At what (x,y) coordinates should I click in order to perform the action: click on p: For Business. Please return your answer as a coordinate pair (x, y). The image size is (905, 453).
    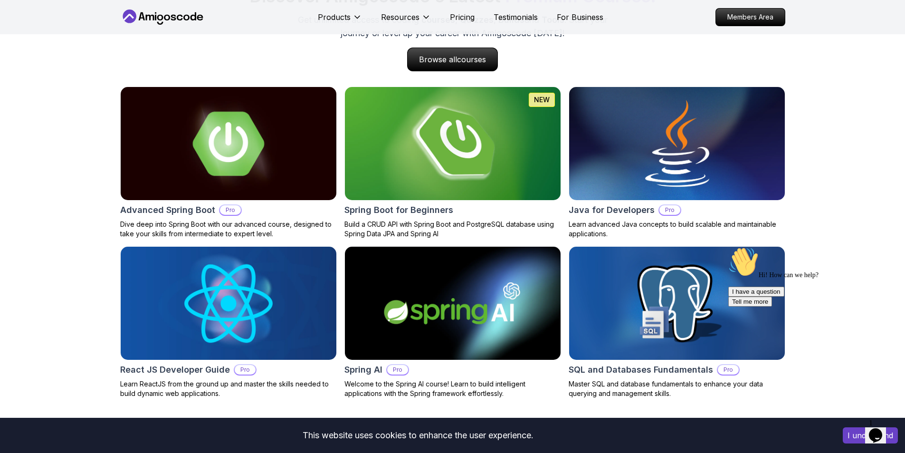
    Looking at the image, I should click on (580, 17).